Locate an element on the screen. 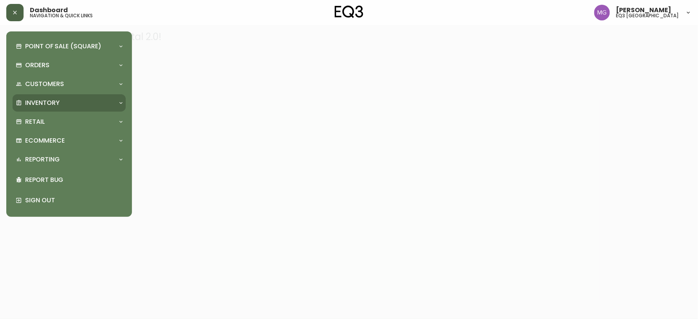 Image resolution: width=698 pixels, height=319 pixels. p: Orders is located at coordinates (37, 65).